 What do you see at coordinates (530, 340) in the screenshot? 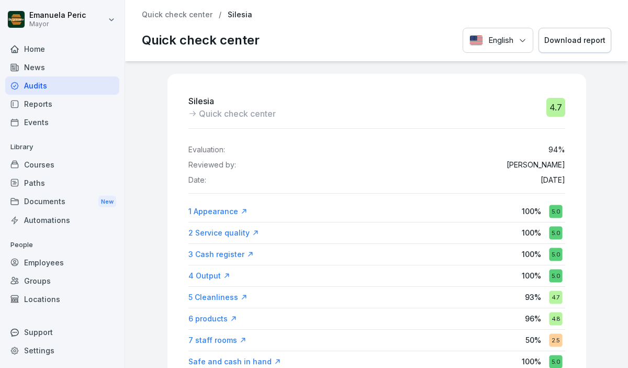
I see `font: 50` at bounding box center [530, 340].